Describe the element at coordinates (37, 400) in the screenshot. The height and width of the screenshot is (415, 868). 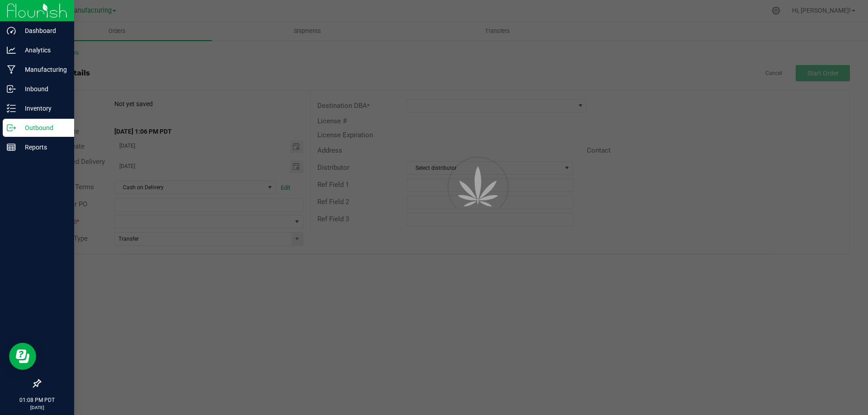
I see `p: 01:08 PM PDT` at that location.